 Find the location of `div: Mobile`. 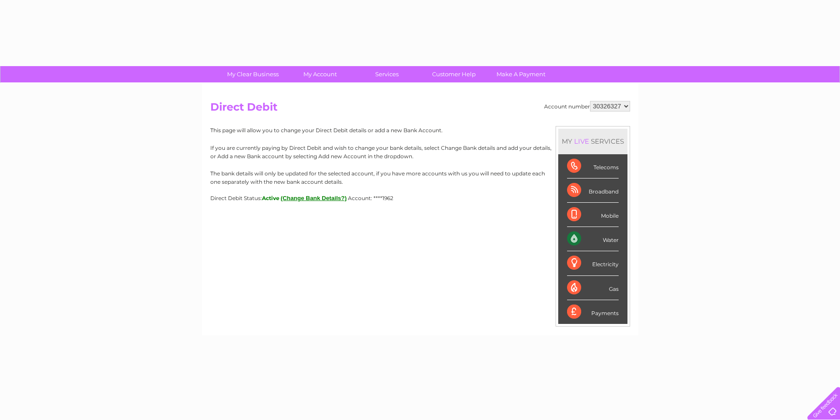

div: Mobile is located at coordinates (593, 215).